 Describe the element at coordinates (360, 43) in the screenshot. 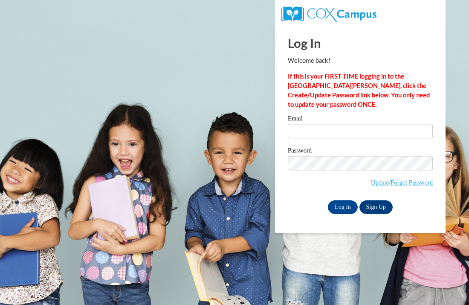

I see `h1: Log In` at that location.